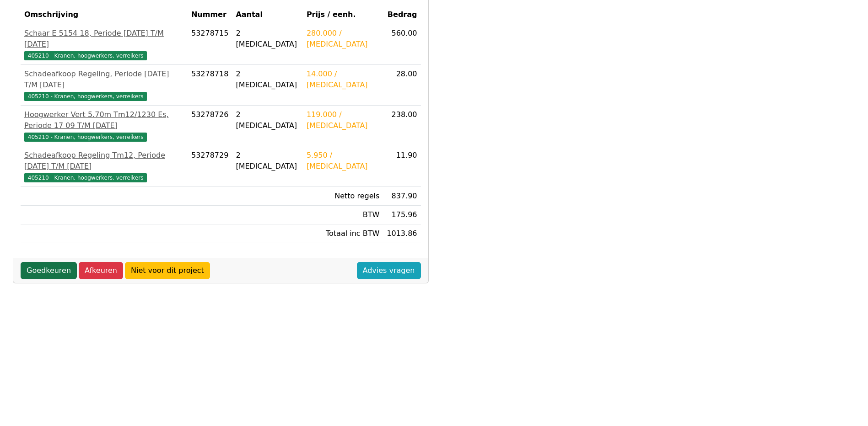 The width and height of the screenshot is (868, 426). Describe the element at coordinates (101, 270) in the screenshot. I see `a: Afkeuren` at that location.